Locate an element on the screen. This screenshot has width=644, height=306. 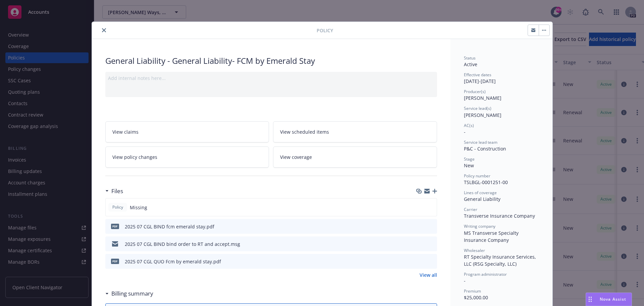
span: Stage is located at coordinates (469, 159).